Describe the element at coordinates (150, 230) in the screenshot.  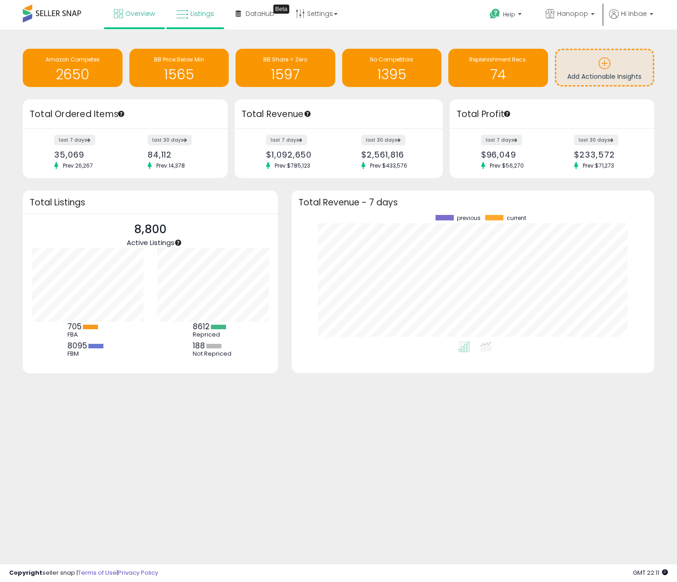
I see `p: 8,800` at that location.